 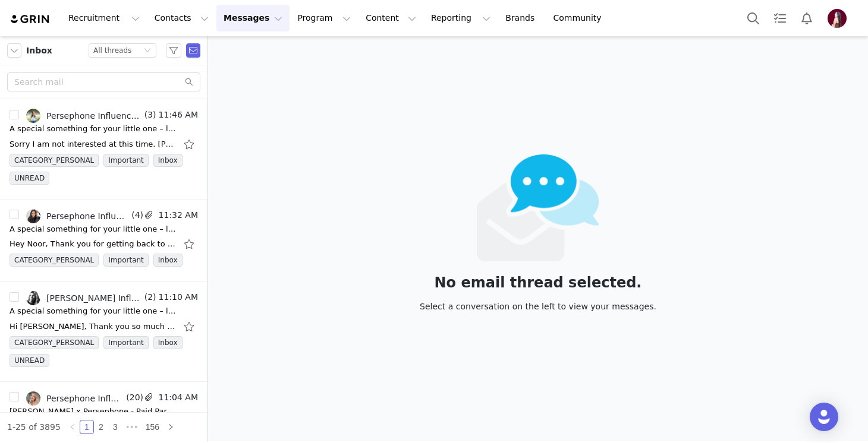 What do you see at coordinates (33, 115) in the screenshot?
I see `img: 5968386d-73a4-47c7-a5c3-fa9d7efcabc5.jpg` at bounding box center [33, 115].